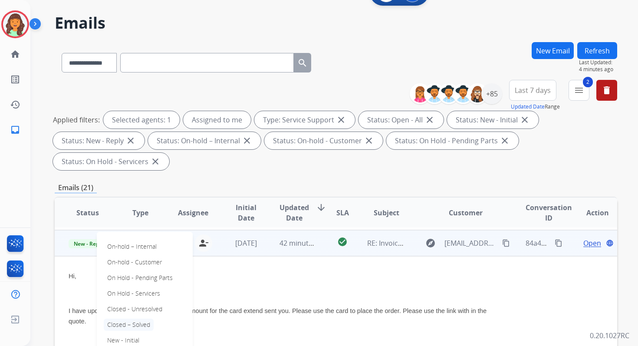  Describe the element at coordinates (492, 120) in the screenshot. I see `div: Status: New - Initial` at that location.